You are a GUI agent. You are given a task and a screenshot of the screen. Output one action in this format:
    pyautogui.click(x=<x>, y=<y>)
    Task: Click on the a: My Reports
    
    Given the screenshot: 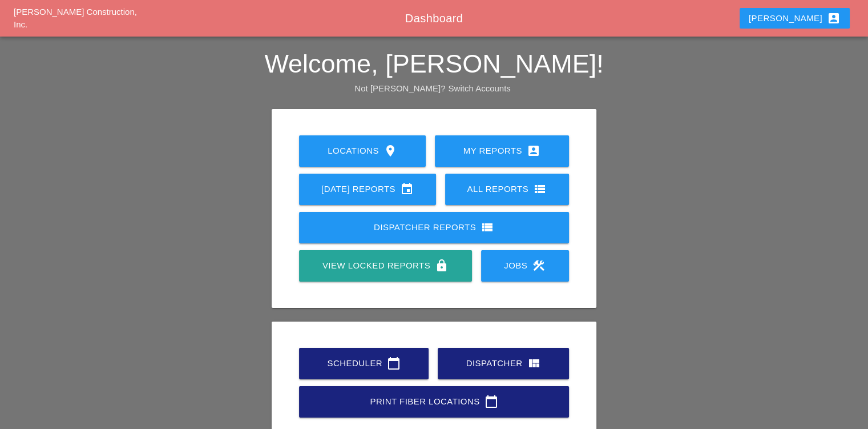 What is the action you would take?
    pyautogui.click(x=502, y=151)
    